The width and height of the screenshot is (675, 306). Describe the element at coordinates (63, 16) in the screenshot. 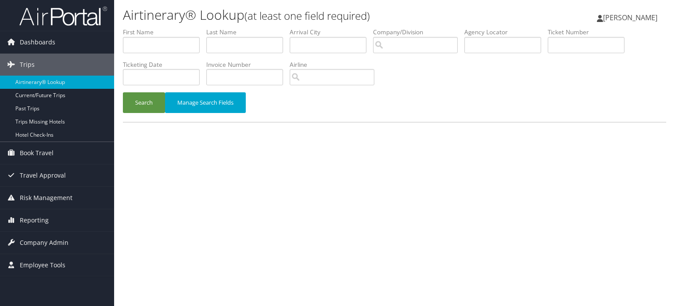

I see `img: airportal-logo.png` at that location.